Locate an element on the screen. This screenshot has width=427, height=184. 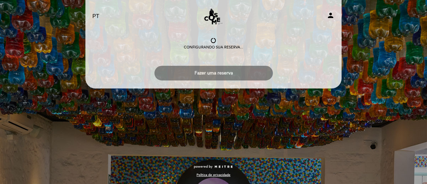
a: powered by is located at coordinates (214, 167).